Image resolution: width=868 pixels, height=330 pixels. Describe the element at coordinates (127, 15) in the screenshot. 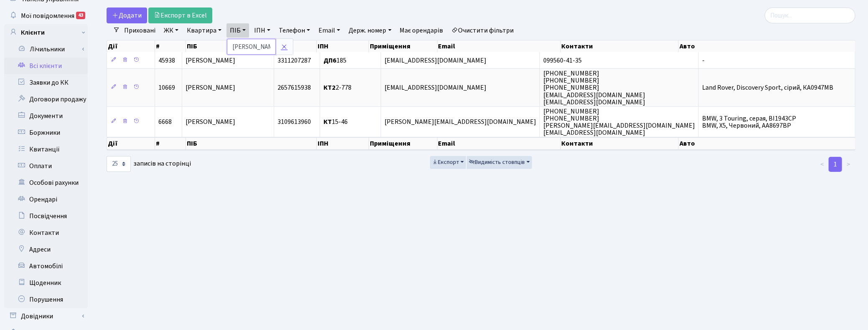

I see `a: Додати` at that location.